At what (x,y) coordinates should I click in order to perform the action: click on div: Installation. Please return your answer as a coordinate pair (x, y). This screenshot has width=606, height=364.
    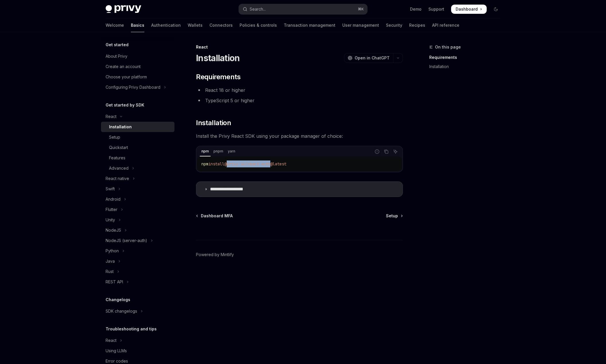
    Looking at the image, I should click on (120, 127).